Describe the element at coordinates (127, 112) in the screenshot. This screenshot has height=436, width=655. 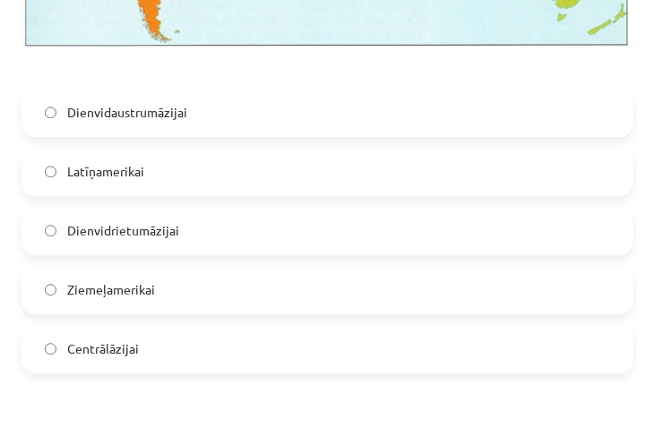
I see `span: Dienvidaustrumāzijai` at that location.